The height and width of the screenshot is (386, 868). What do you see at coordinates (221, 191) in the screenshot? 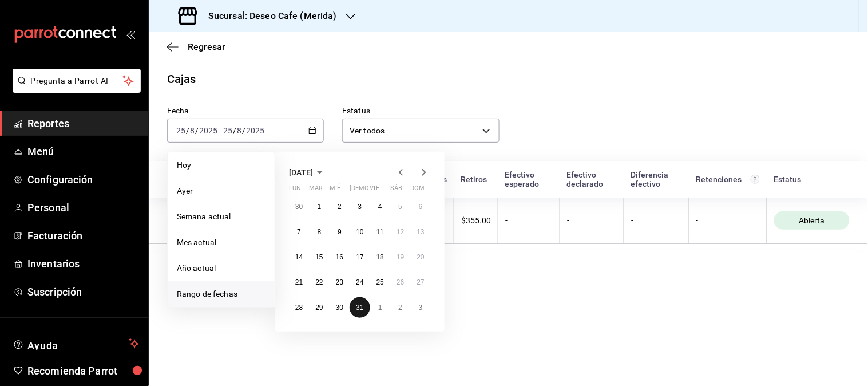
I see `span: Ayer` at bounding box center [221, 191].